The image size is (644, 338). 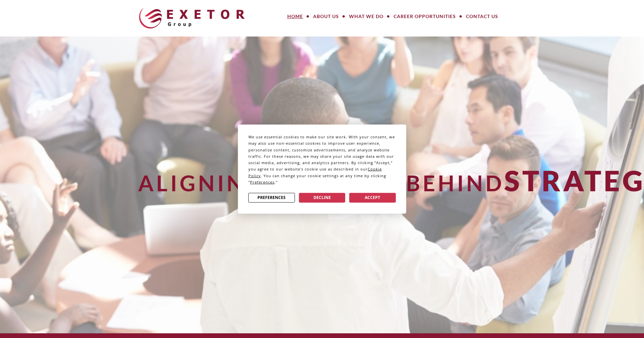 I want to click on button: Preferences, so click(x=271, y=197).